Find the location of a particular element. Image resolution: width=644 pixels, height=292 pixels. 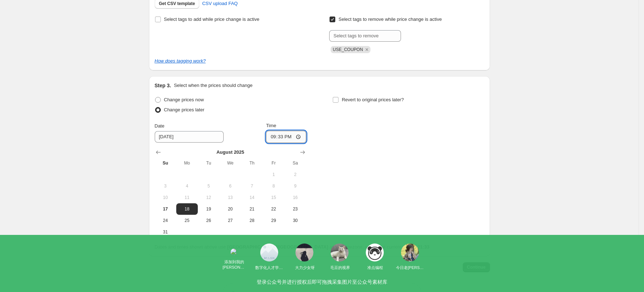

span: 25 is located at coordinates (187, 220).